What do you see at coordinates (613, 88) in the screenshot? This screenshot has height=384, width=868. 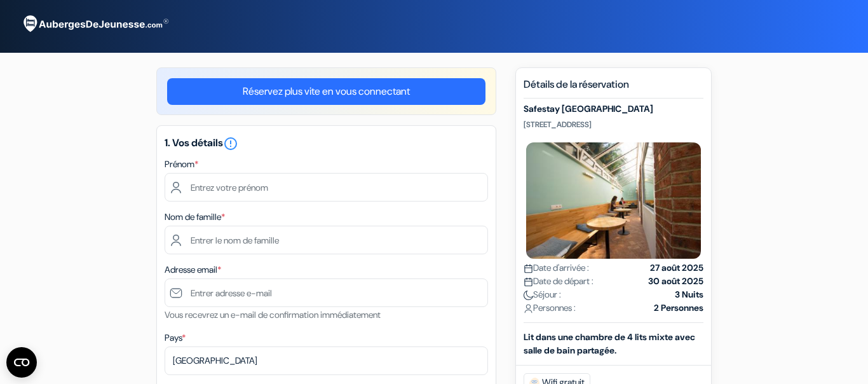 I see `h5: Détails de la réservation` at bounding box center [613, 88].